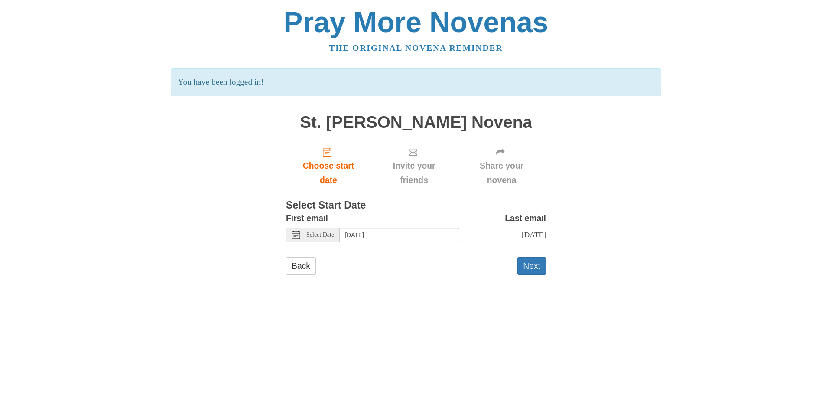  I want to click on span: Choose start date, so click(328, 173).